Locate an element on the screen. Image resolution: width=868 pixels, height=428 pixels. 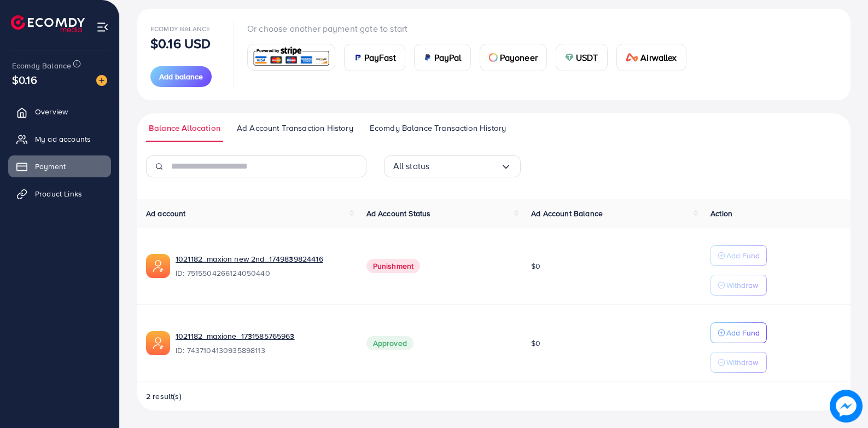
img: menu is located at coordinates (102, 27).